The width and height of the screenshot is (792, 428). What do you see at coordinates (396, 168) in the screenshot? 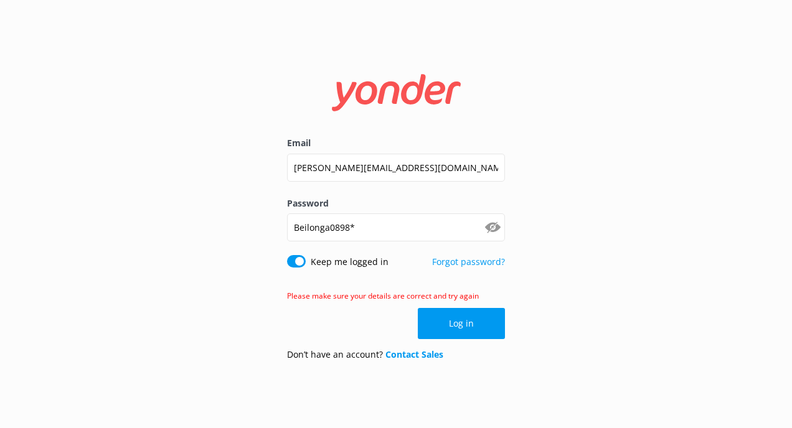
I see `input: user@emailaddress.com` at bounding box center [396, 168].